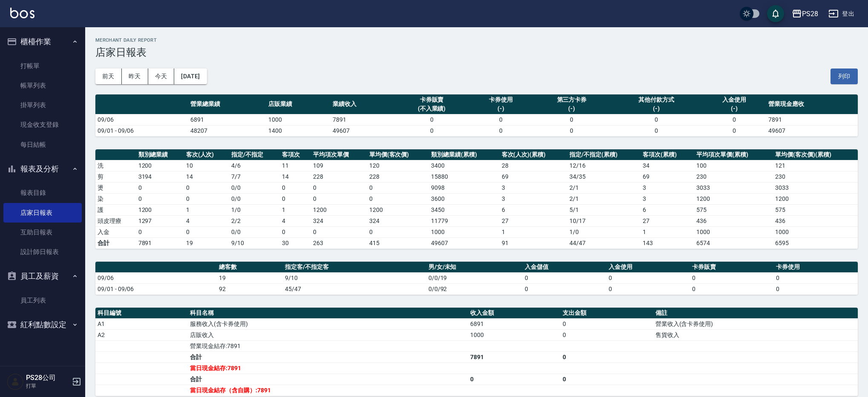  What do you see at coordinates (116, 210) in the screenshot?
I see `td: 護` at bounding box center [116, 210].